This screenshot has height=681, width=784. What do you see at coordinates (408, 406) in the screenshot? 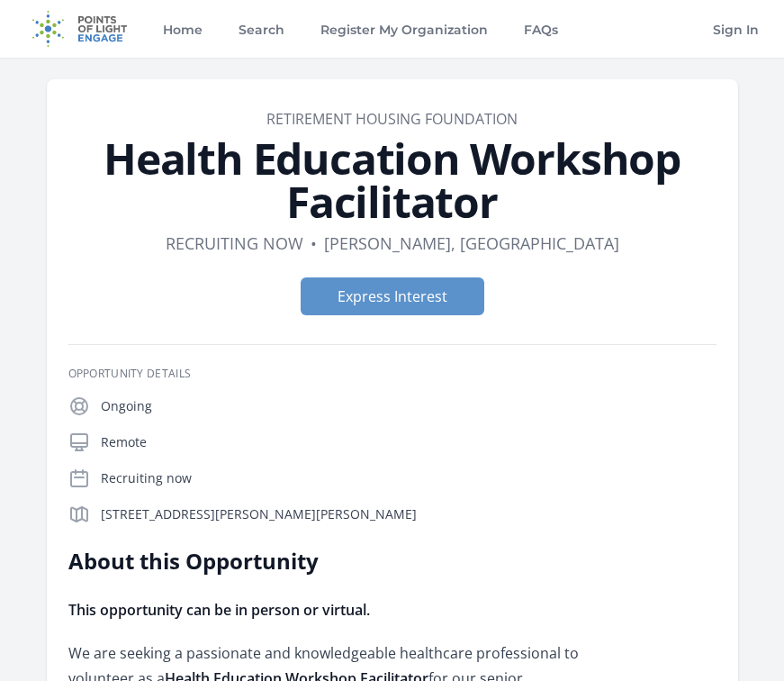
I see `p: Ongoing` at bounding box center [408, 406].